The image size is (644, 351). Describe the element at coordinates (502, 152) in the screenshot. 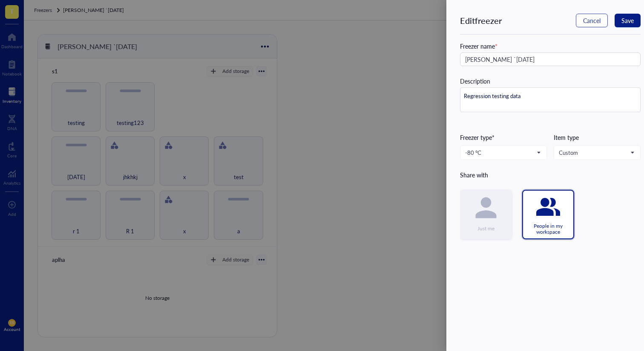

I see `span: -80 °C` at that location.